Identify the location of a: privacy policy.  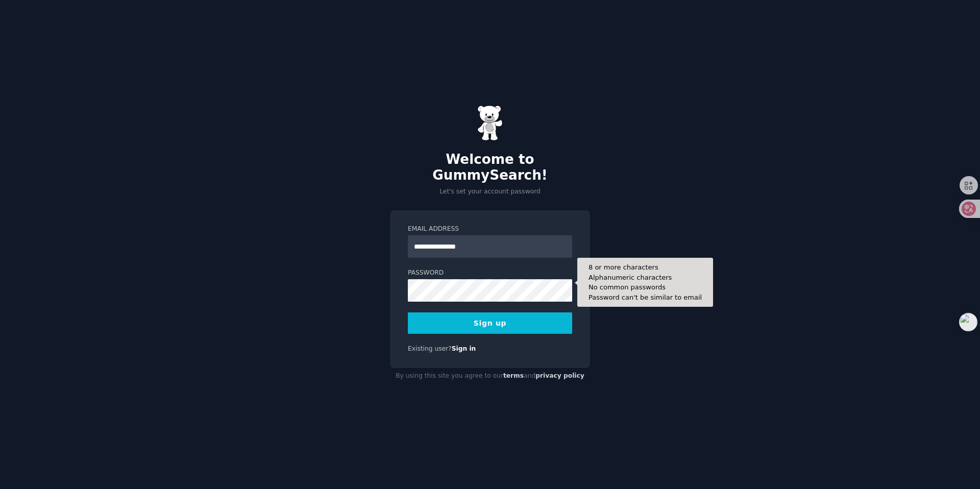
(559, 376).